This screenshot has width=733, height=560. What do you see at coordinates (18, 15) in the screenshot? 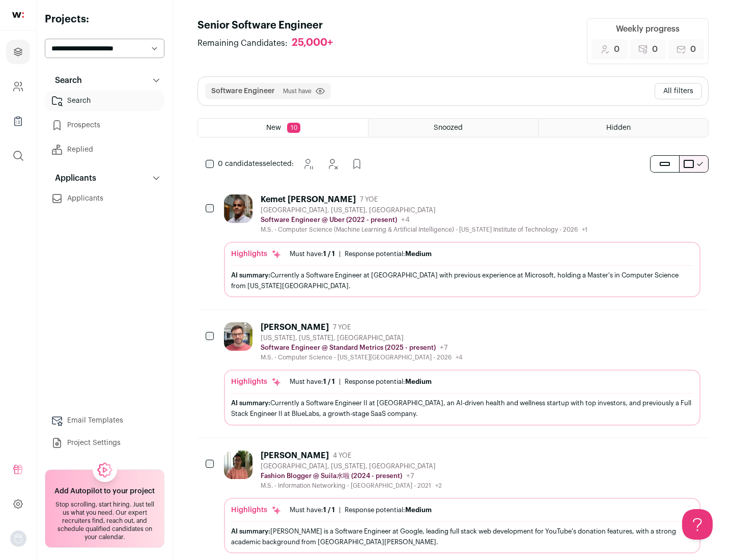
I see `img: wellfound-shorthand-0d5821cbd27db2630d0214b213865d53afaa358527fdda9d0ea32b1df1b89c2c.svg` at bounding box center [18, 15].